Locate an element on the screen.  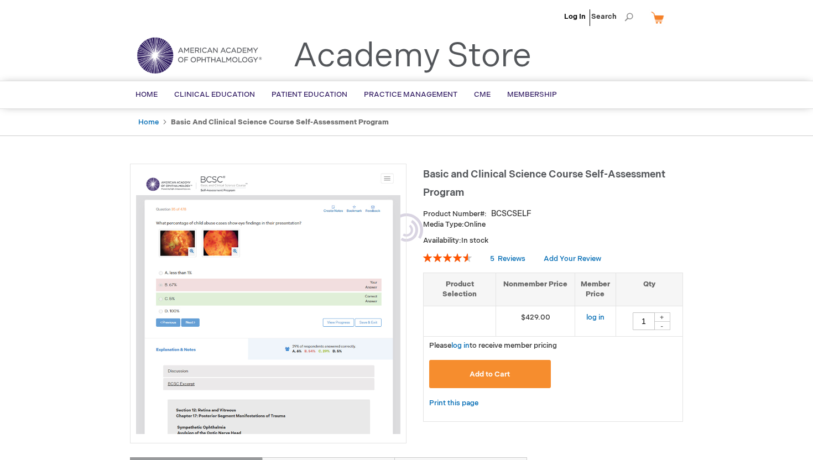
span: Practice Management is located at coordinates (410, 95).